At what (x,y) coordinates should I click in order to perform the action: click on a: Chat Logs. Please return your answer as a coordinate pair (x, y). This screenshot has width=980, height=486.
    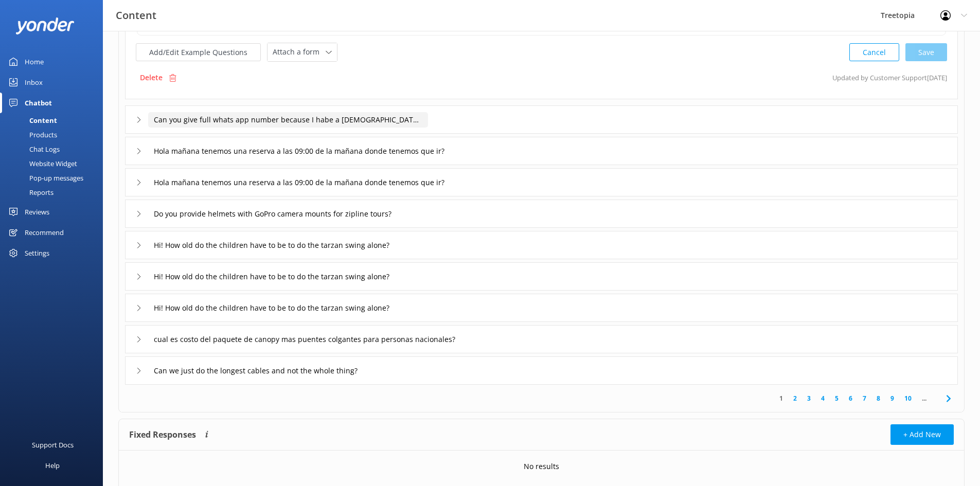
    Looking at the image, I should click on (55, 149).